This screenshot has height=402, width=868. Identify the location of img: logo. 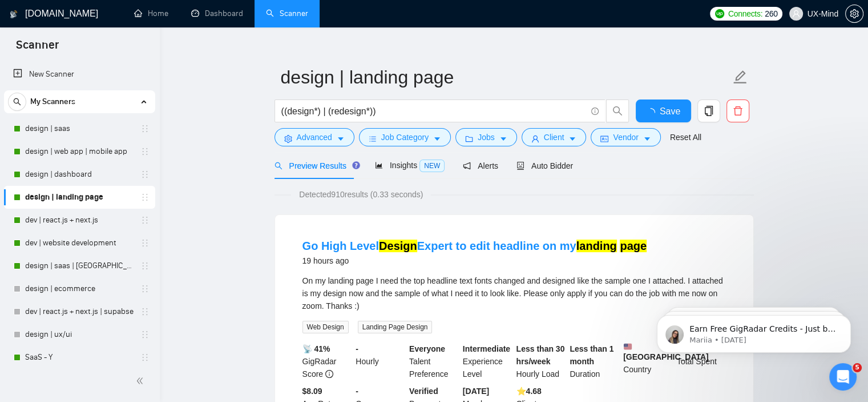
(13, 14).